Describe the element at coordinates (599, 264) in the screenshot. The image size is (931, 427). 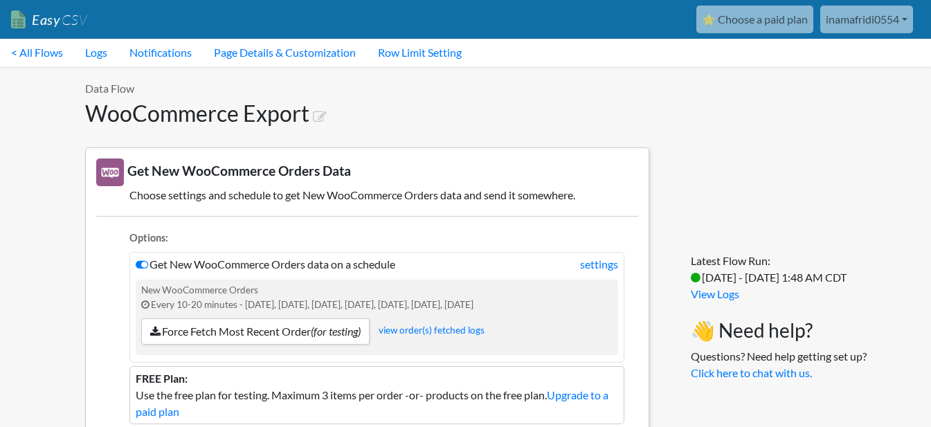
I see `a: settings` at that location.